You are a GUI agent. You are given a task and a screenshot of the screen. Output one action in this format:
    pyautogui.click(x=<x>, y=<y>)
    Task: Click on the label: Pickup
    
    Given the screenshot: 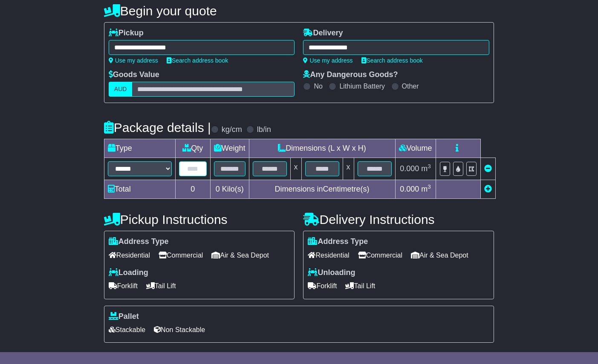 What is the action you would take?
    pyautogui.click(x=126, y=33)
    